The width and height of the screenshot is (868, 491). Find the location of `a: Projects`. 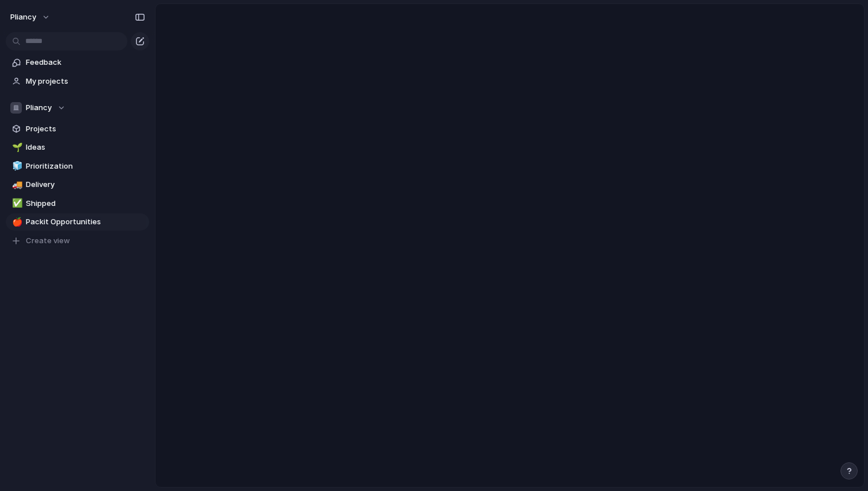

a: Projects is located at coordinates (77, 129).